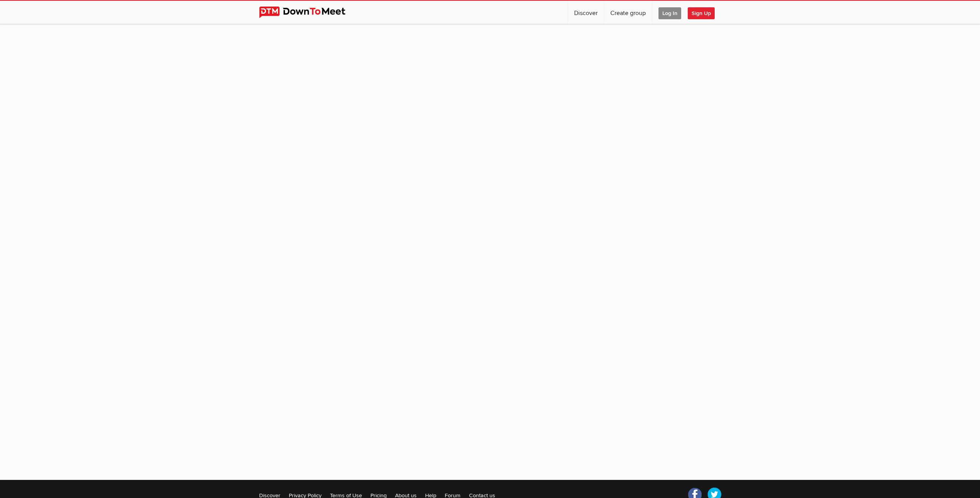 The width and height of the screenshot is (980, 498). What do you see at coordinates (670, 13) in the screenshot?
I see `span: Log In` at bounding box center [670, 13].